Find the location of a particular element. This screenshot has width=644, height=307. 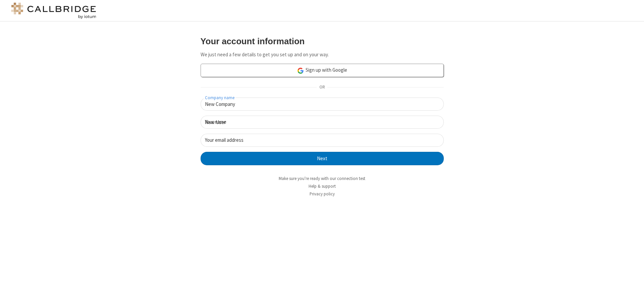

p: We just need a few details to get you set up and on your way. is located at coordinates (322, 55).